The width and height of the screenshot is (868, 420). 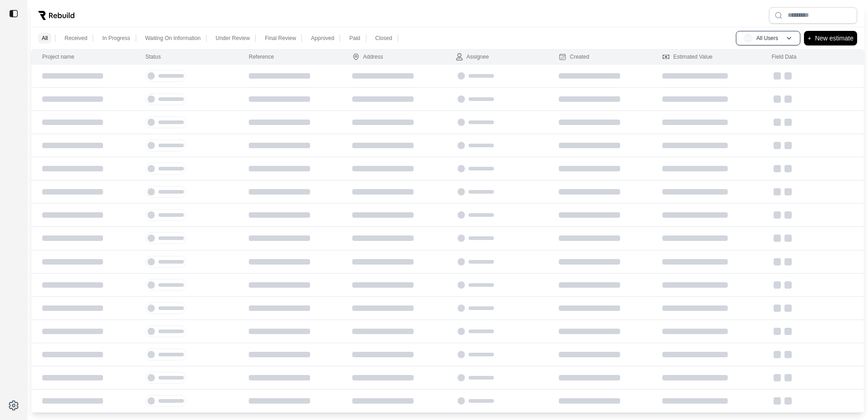 What do you see at coordinates (76, 38) in the screenshot?
I see `p: Received` at bounding box center [76, 38].